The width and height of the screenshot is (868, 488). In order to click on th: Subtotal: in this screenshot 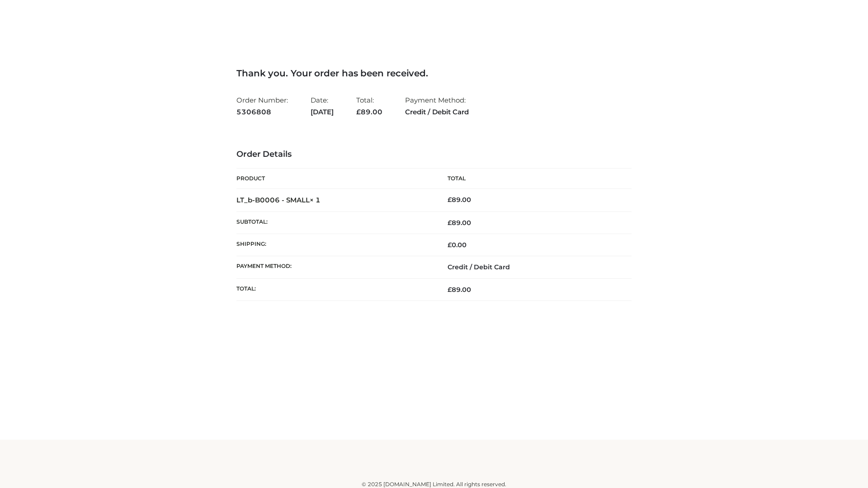, I will do `click(335, 222)`.